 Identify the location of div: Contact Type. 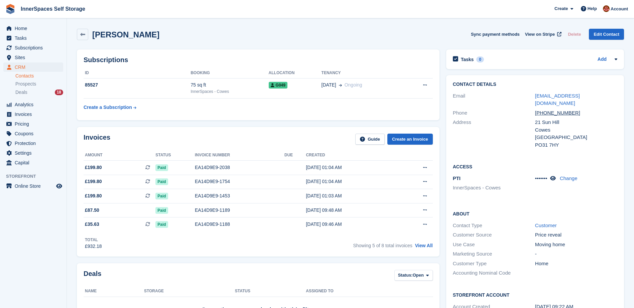
(494, 226).